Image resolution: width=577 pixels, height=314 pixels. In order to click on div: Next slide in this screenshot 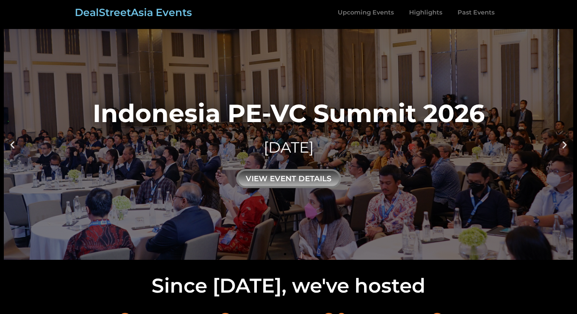, I will do `click(564, 144)`.